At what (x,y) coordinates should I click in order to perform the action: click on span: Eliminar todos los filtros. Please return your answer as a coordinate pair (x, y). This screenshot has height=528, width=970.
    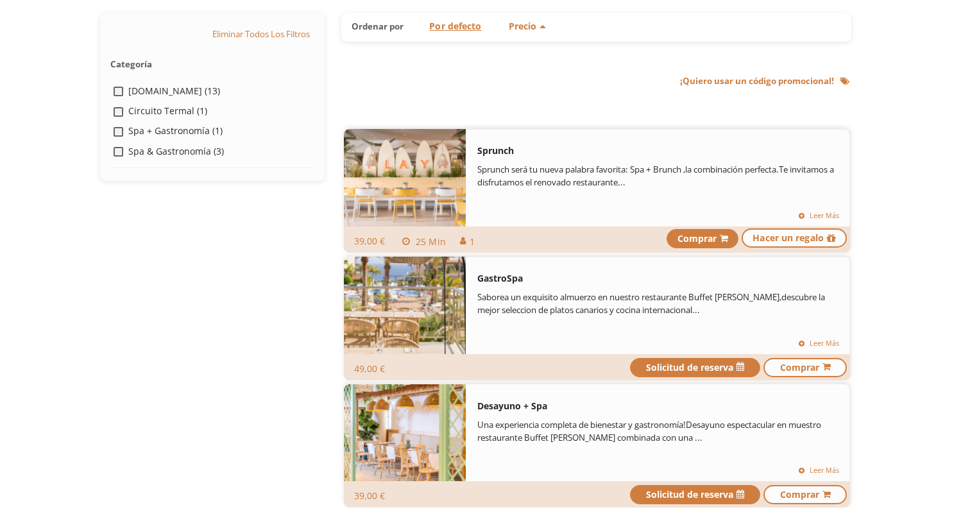
    Looking at the image, I should click on (261, 38).